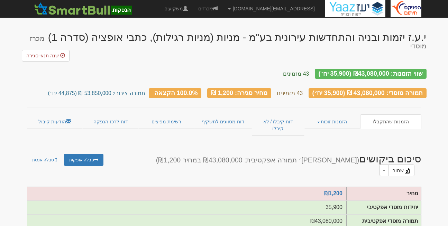 This screenshot has width=448, height=226. What do you see at coordinates (83, 9) in the screenshot?
I see `img: SmartBull Logo` at bounding box center [83, 9].